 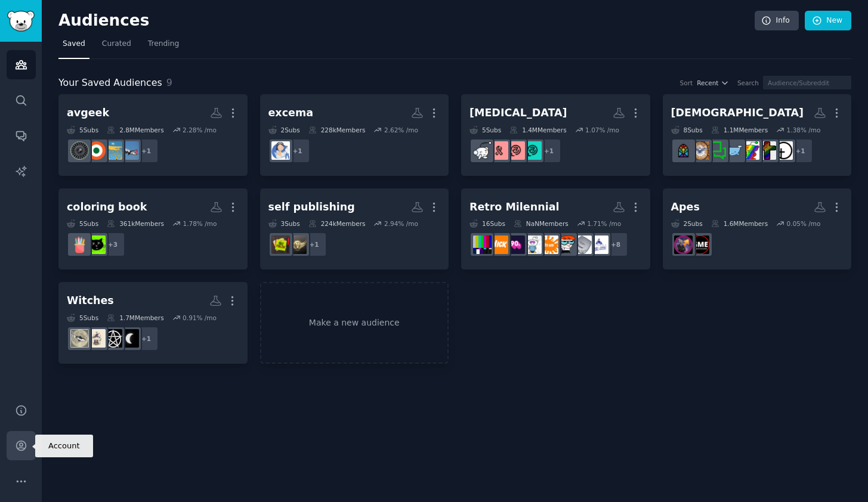 What do you see at coordinates (129, 150) in the screenshot?
I see `img: Planespotting` at bounding box center [129, 150].